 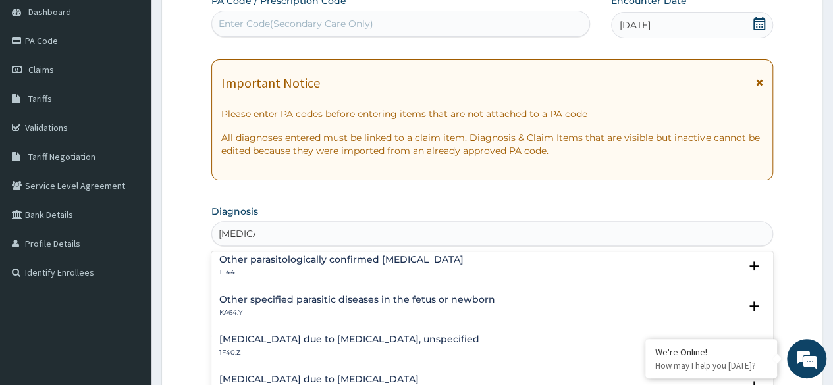 What do you see at coordinates (271, 83) in the screenshot?
I see `h1: Important Notice` at bounding box center [271, 83].